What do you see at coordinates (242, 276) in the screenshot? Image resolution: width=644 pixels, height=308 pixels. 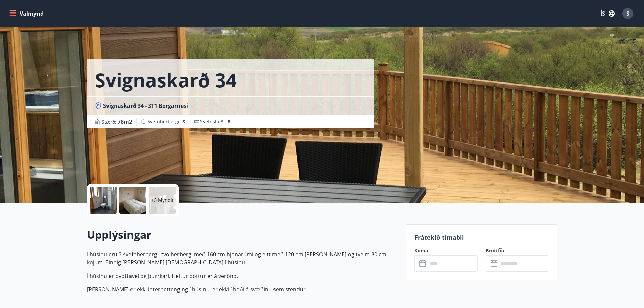 I see `p: Í húsinu er þvottavél og þurrkari. Heitur pottur er á verönd.` at bounding box center [242, 276].